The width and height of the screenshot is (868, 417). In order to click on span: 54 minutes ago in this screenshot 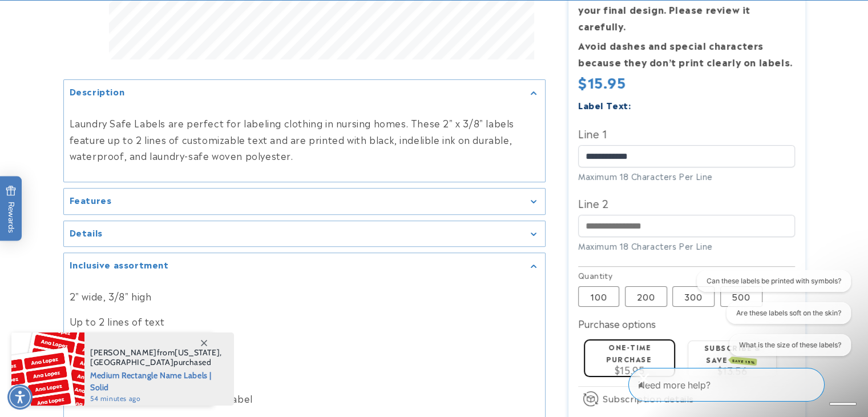, I will do `click(156, 398)`.